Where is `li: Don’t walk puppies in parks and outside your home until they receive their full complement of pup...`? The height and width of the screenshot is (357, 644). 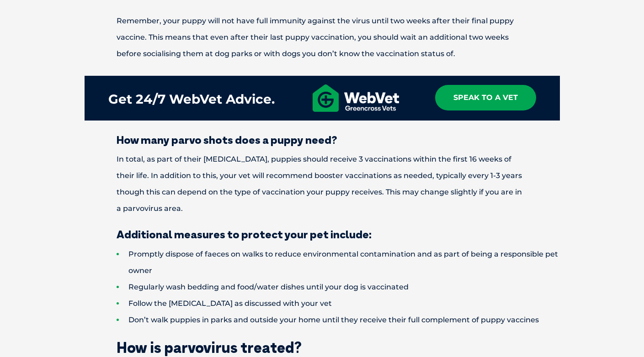
li: Don’t walk puppies in parks and outside your home until they receive their full complement of pup... is located at coordinates (339, 320).